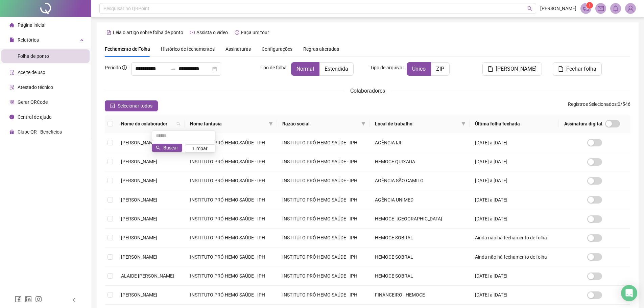 The height and width of the screenshot is (308, 644). I want to click on span: qrcode, so click(12, 102).